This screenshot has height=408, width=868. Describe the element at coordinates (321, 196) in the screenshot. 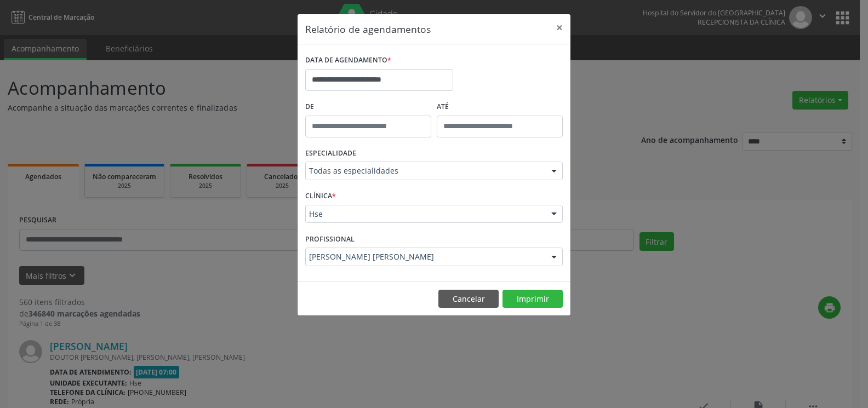

I see `label: CLÍNICA` at that location.